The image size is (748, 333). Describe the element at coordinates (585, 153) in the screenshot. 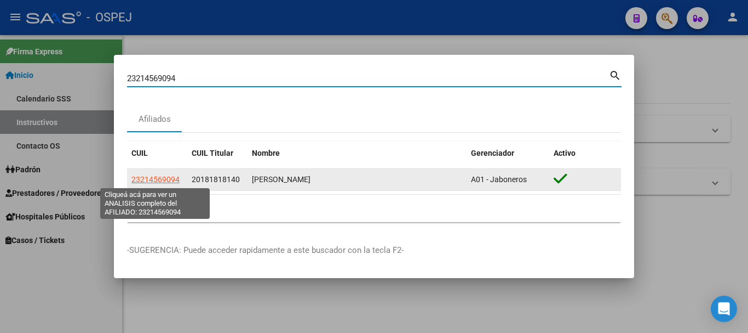

I see `datatable-header-cell: Activo` at that location.